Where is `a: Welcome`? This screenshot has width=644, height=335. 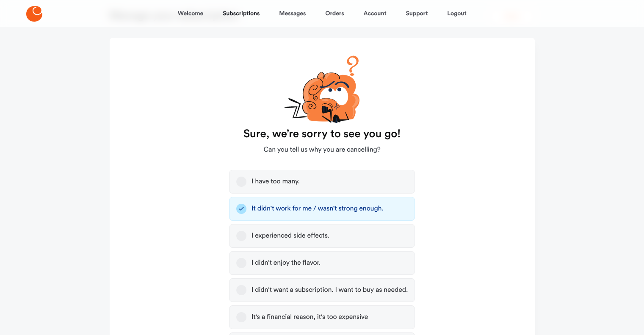 a: Welcome is located at coordinates (190, 14).